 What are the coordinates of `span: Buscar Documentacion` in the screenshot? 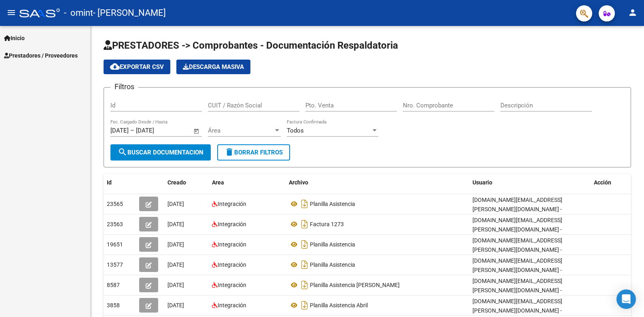 It's located at (161, 152).